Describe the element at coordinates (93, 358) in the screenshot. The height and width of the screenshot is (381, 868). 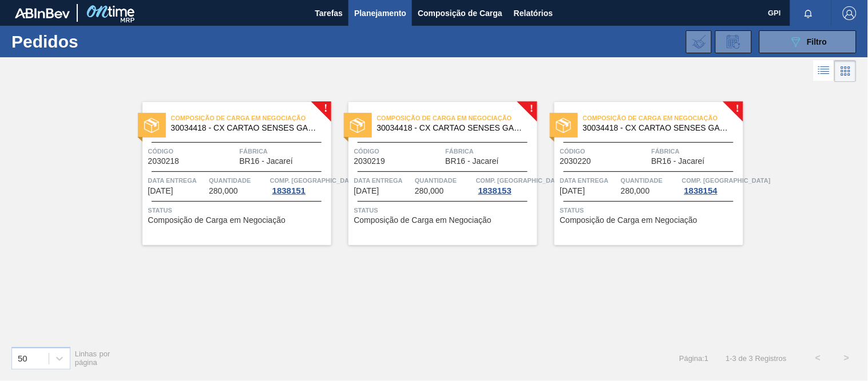
I see `span: Linhas por página` at that location.